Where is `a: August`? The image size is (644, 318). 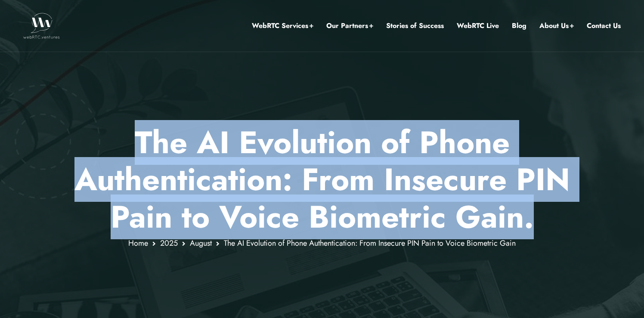
a: August is located at coordinates (201, 243).